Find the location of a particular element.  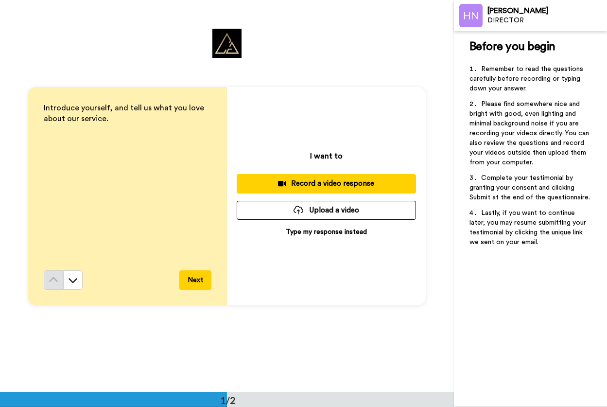

div: 1/2 is located at coordinates (228, 400).